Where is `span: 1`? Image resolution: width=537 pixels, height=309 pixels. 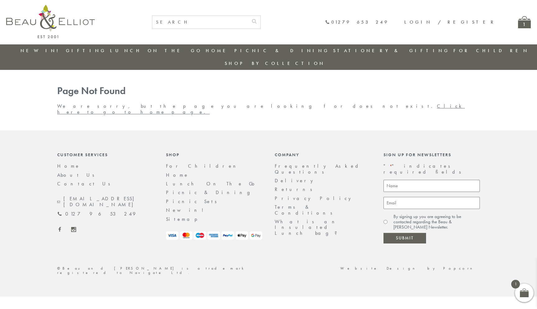
span: 1 is located at coordinates (515, 284).